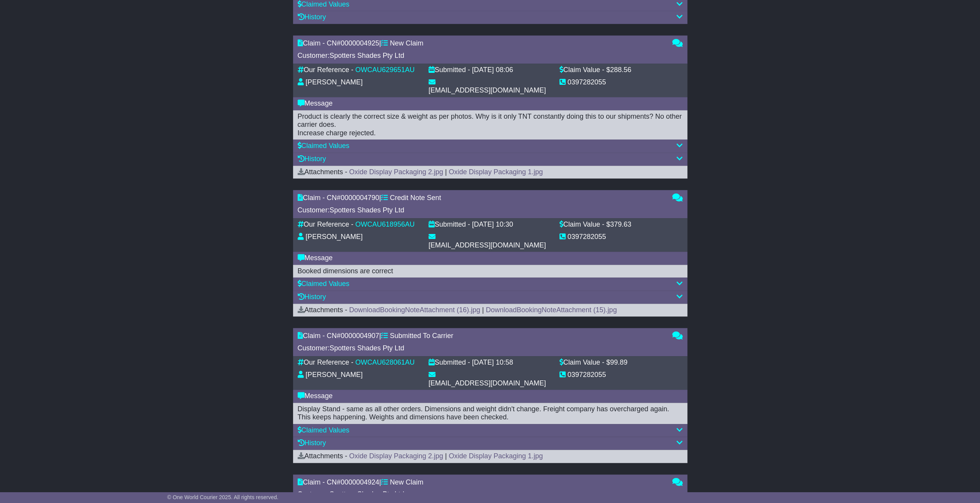 This screenshot has width=980, height=503. What do you see at coordinates (551, 310) in the screenshot?
I see `a: DownloadBookingNoteAttachment (15).jpg` at bounding box center [551, 310].